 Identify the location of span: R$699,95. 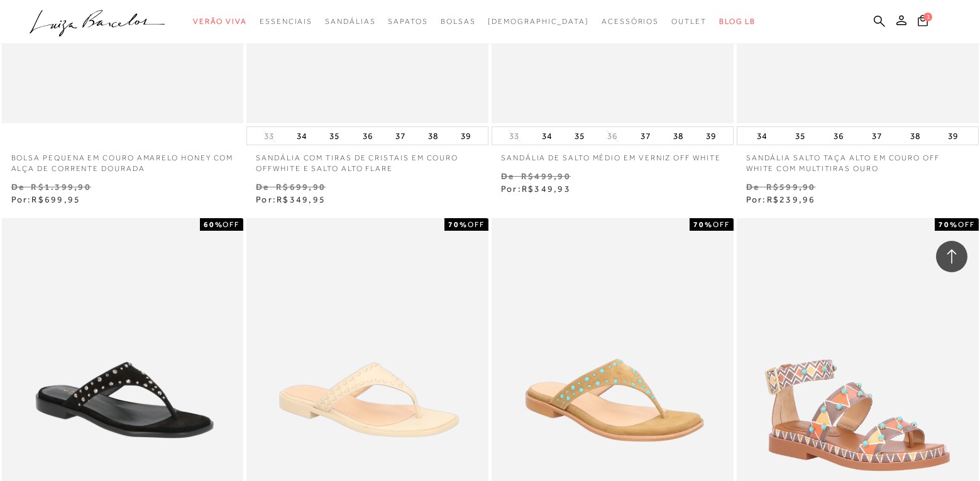
(56, 200).